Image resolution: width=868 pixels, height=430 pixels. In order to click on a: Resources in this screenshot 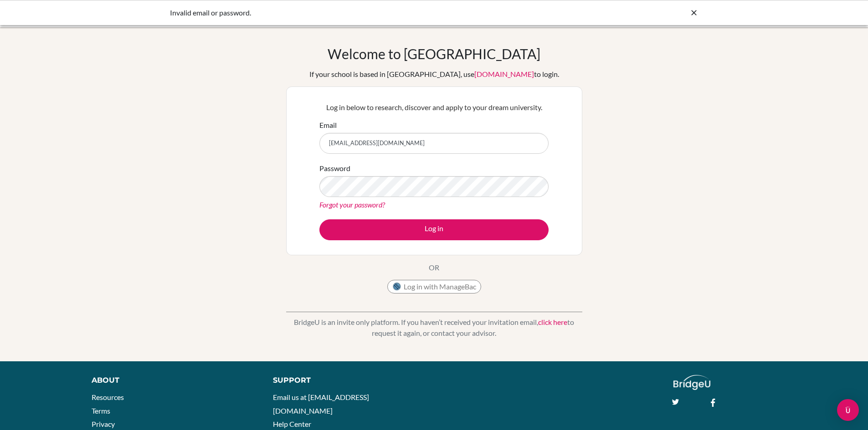, I will do `click(107, 397)`.